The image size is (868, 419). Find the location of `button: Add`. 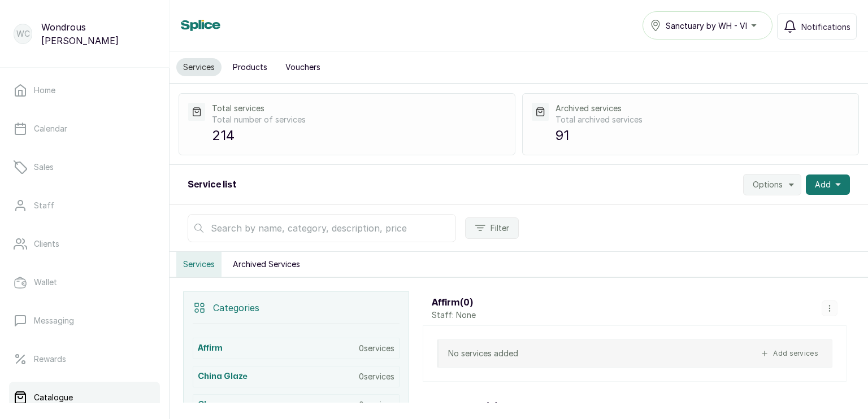

button: Add is located at coordinates (828, 184).